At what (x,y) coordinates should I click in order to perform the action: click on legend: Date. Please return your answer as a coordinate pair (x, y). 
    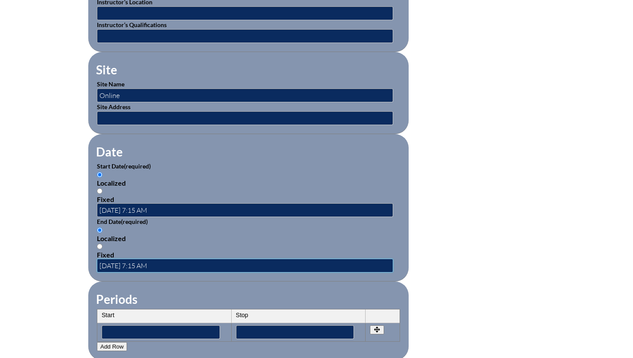
    Looking at the image, I should click on (109, 152).